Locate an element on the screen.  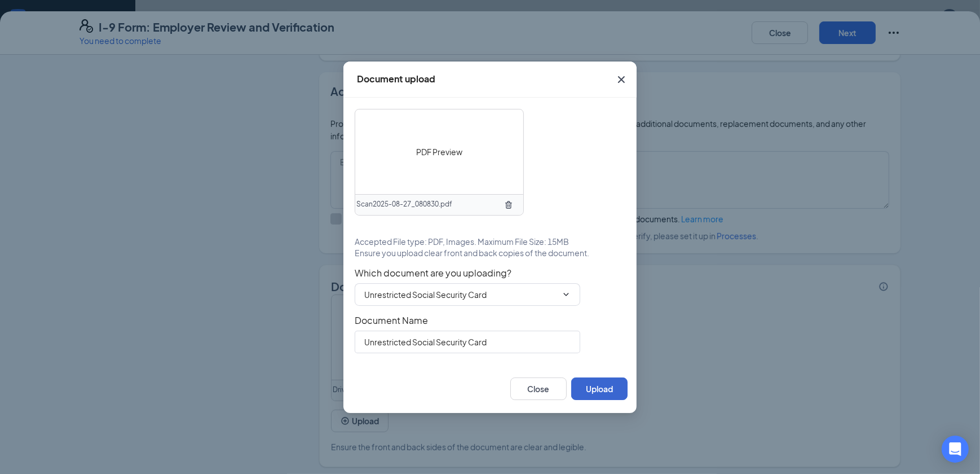
svg: Cross is located at coordinates (622, 79).